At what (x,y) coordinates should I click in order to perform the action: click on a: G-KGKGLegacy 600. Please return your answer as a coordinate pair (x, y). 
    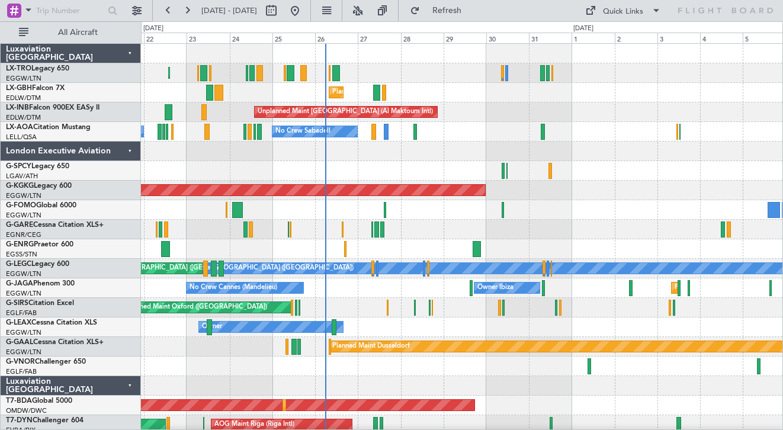
    Looking at the image, I should click on (38, 186).